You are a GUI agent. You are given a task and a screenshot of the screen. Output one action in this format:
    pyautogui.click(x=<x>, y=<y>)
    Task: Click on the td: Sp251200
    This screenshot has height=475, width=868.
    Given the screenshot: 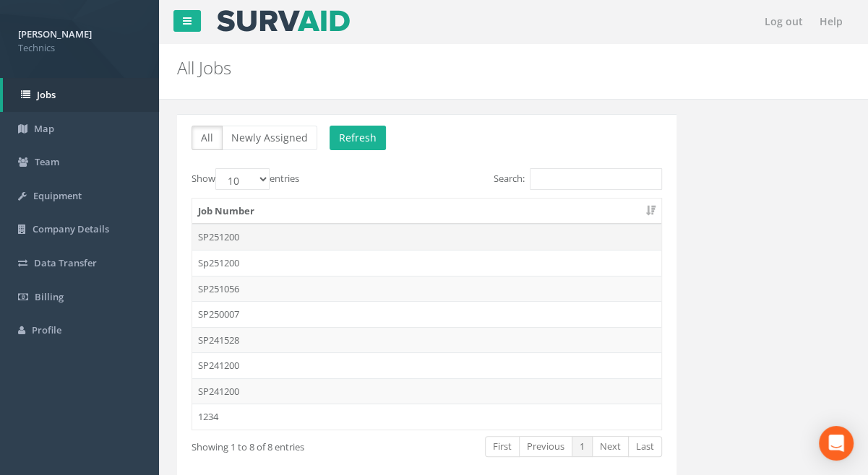 What is the action you would take?
    pyautogui.click(x=427, y=263)
    